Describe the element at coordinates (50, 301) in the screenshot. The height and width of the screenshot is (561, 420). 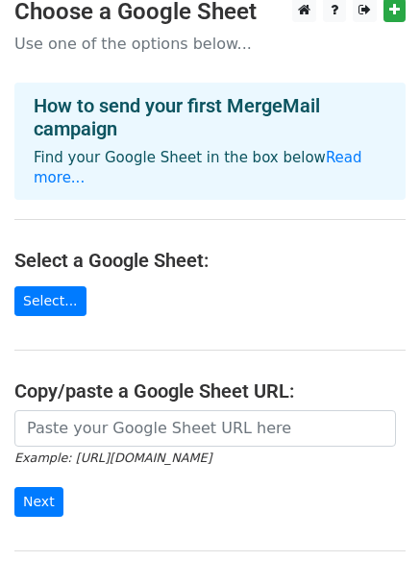
I see `a: Select...` at that location.